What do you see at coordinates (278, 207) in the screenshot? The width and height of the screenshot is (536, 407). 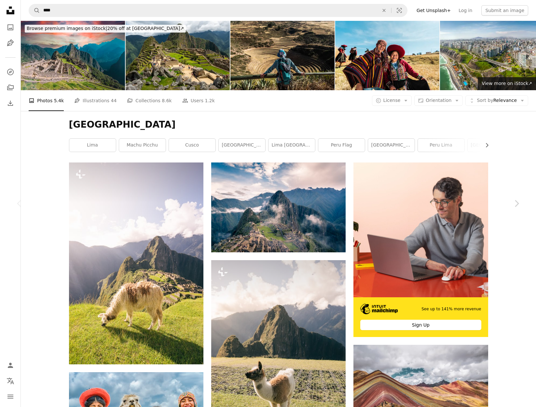 I see `img: mountain with clouds` at bounding box center [278, 207].